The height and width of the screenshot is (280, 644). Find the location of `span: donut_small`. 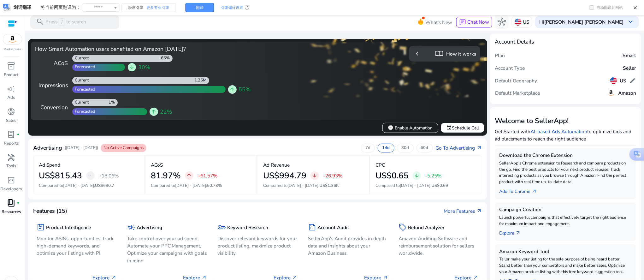

span: donut_small is located at coordinates (11, 111).